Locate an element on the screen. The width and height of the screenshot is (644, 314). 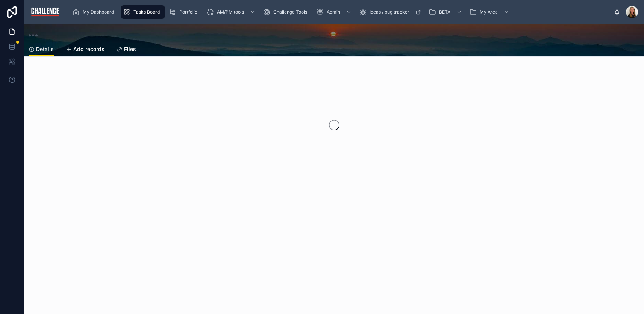
a: Admin is located at coordinates (335, 12).